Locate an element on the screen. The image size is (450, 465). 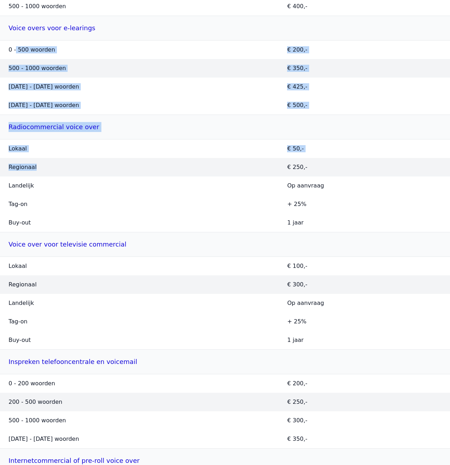
td: € 100,- is located at coordinates (364, 266).